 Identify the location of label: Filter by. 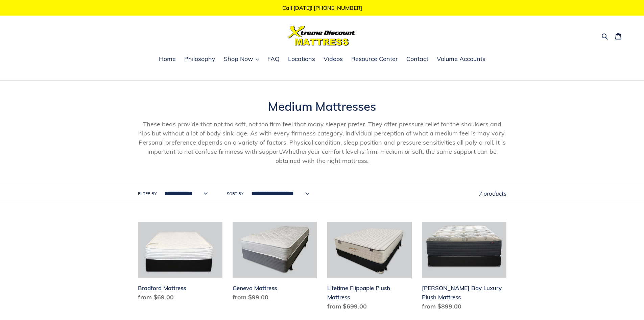
(147, 193).